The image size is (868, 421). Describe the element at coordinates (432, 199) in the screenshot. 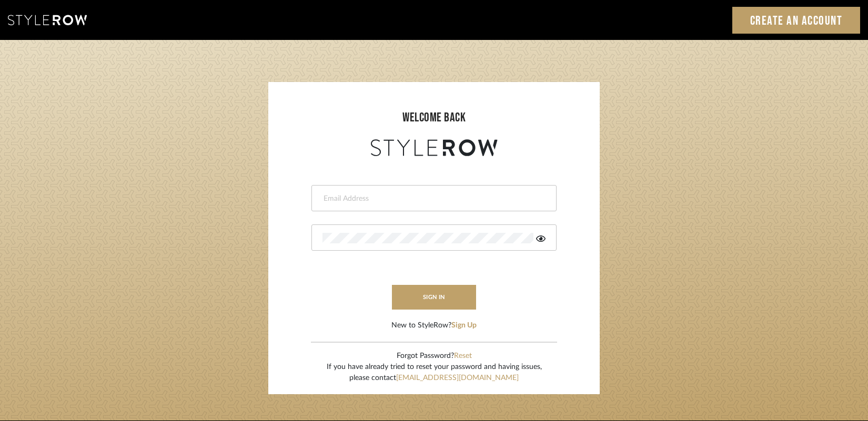

I see `input: Email Address` at that location.